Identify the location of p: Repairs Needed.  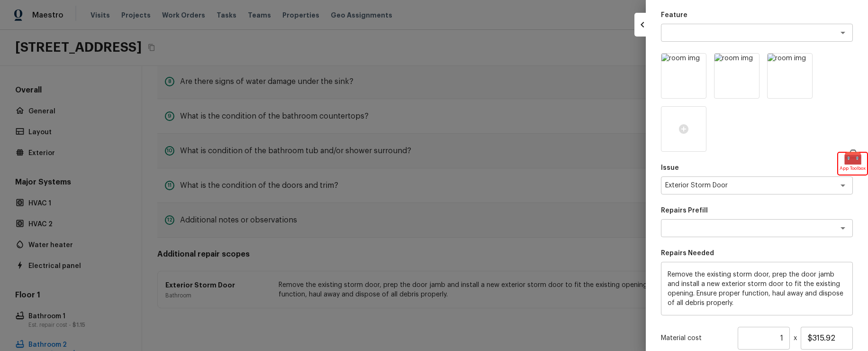
(757, 254).